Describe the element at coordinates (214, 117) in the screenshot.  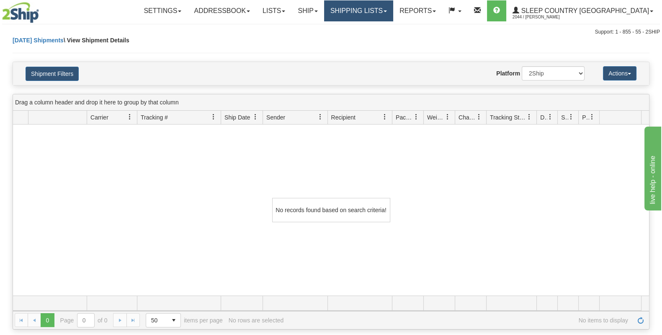
I see `a: Tracking # filter column settings` at that location.